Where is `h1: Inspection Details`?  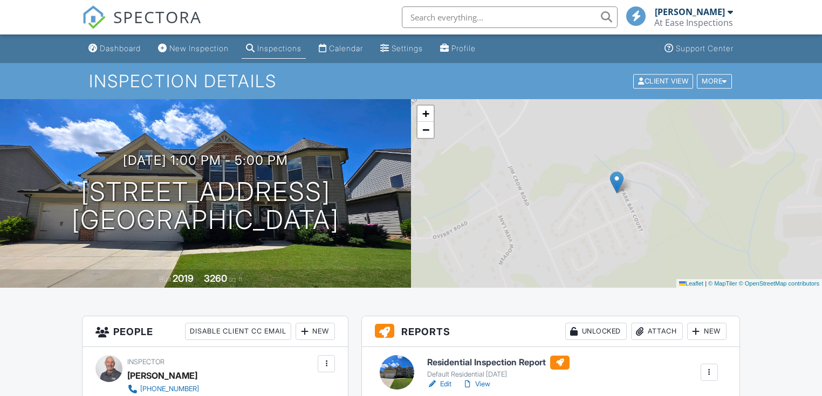 h1: Inspection Details is located at coordinates (411, 81).